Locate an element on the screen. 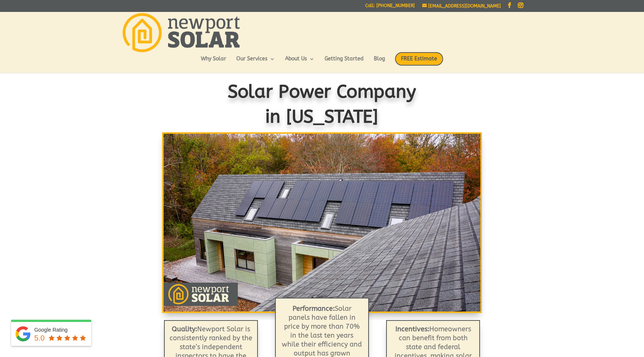 This screenshot has height=357, width=644. a: Our Services is located at coordinates (255, 63).